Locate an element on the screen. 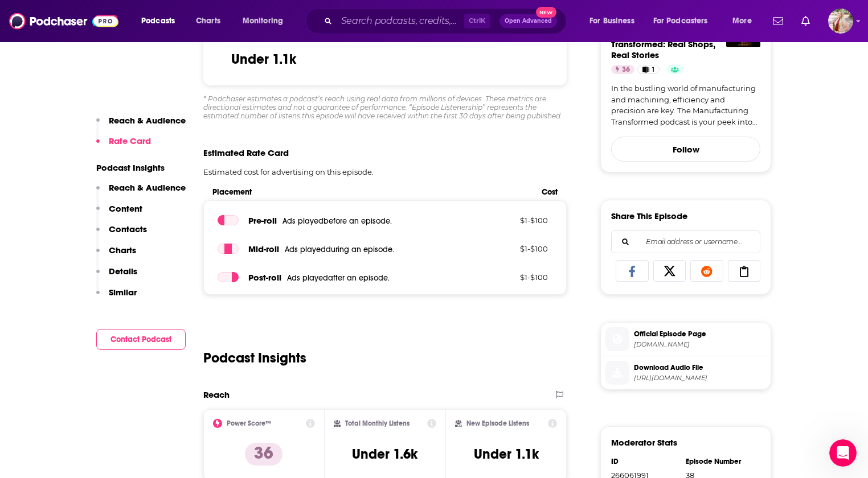 The image size is (868, 478). span: Monitoring is located at coordinates (263, 21).